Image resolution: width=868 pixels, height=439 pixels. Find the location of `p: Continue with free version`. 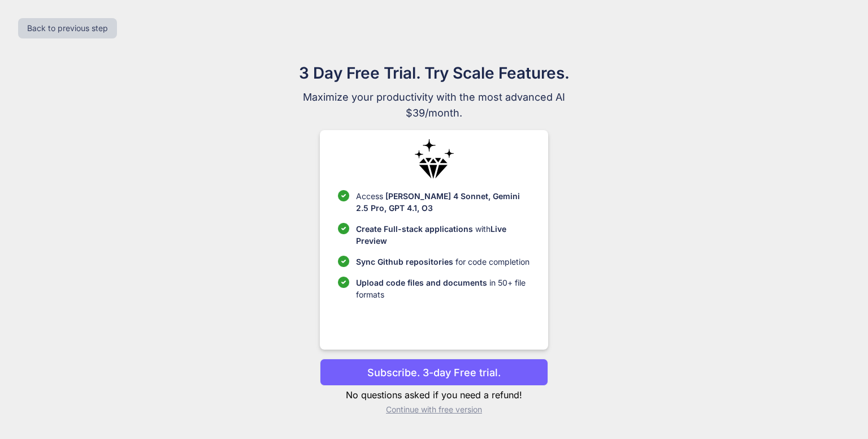

p: Continue with free version is located at coordinates (434, 410).